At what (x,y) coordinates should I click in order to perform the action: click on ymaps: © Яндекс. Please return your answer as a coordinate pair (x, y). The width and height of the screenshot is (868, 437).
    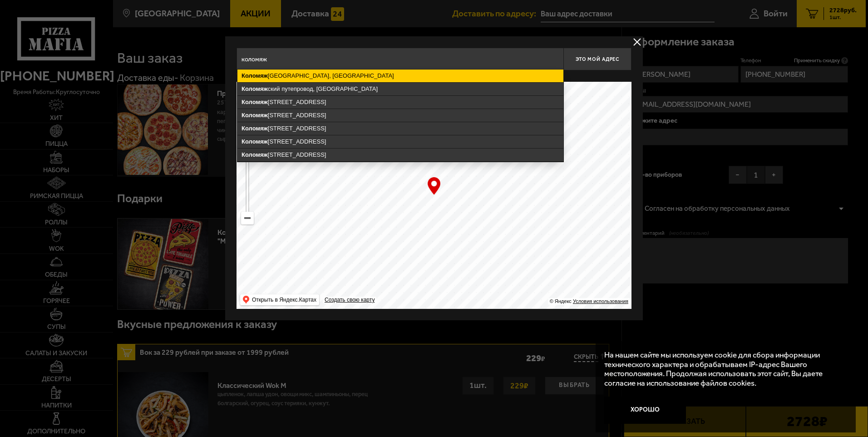
    Looking at the image, I should click on (561, 301).